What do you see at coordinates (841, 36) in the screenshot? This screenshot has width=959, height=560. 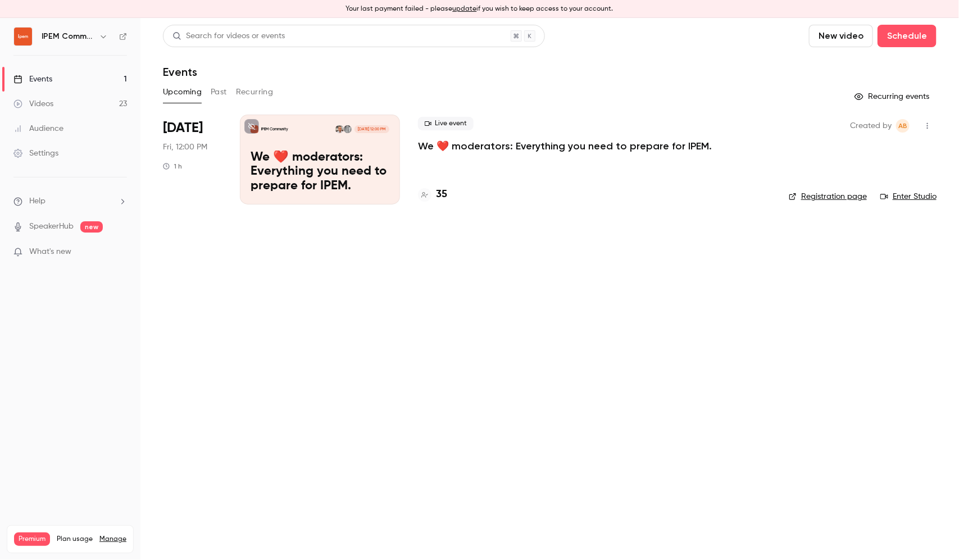 I see `button: New video` at bounding box center [841, 36].